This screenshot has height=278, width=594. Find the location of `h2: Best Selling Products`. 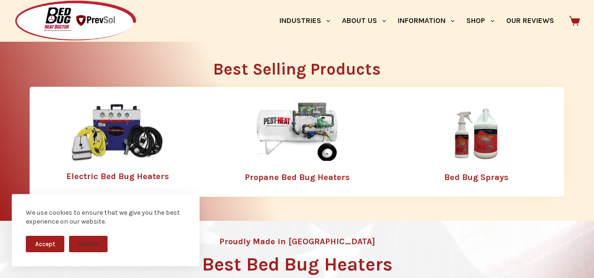

h2: Best Selling Products is located at coordinates (297, 69).